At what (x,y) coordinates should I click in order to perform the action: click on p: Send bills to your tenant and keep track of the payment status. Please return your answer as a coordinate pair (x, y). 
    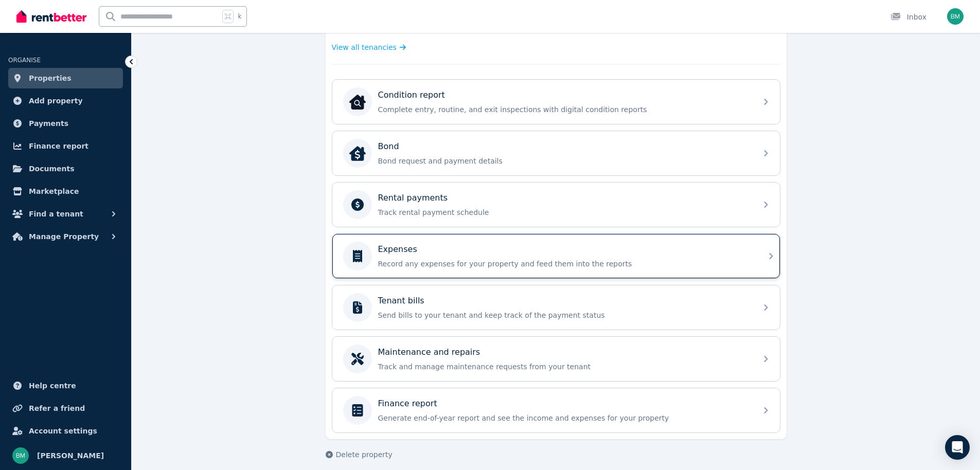
    Looking at the image, I should click on (564, 315).